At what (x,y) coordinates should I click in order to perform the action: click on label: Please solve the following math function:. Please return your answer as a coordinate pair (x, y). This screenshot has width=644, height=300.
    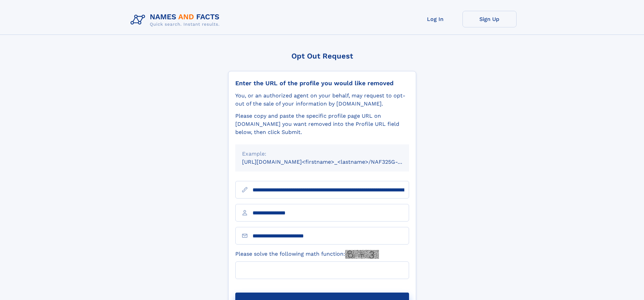
    Looking at the image, I should click on (307, 254).